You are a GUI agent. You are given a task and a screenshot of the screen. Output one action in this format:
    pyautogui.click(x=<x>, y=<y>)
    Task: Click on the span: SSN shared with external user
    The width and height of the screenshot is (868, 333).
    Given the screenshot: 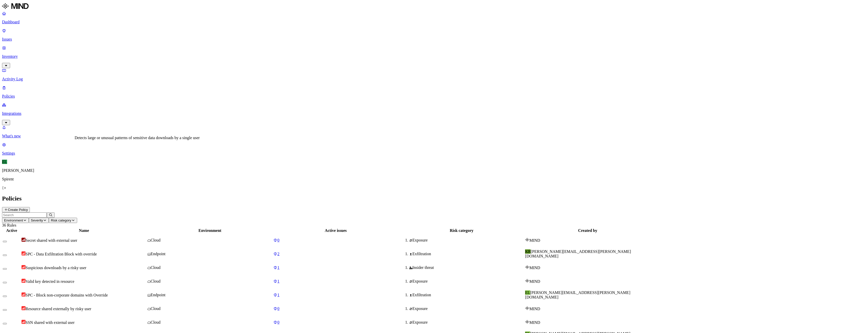 What is the action you would take?
    pyautogui.click(x=50, y=322)
    